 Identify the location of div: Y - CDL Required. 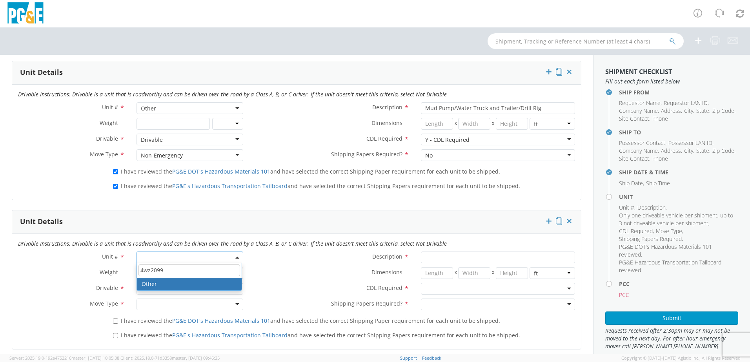
(447, 140).